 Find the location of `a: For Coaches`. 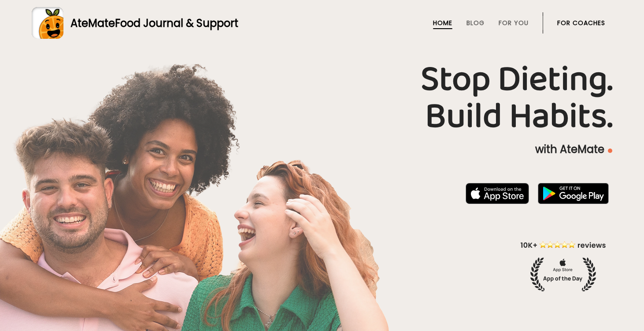

a: For Coaches is located at coordinates (581, 23).